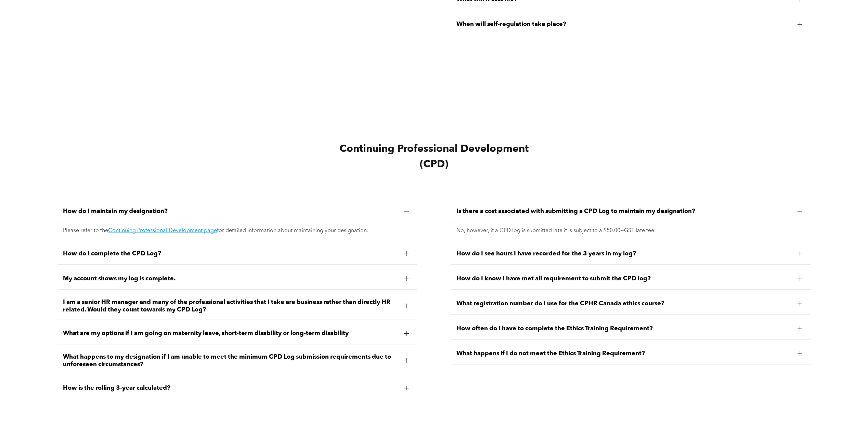 The width and height of the screenshot is (868, 439). Describe the element at coordinates (230, 212) in the screenshot. I see `span: How do I maintain my designation?` at that location.